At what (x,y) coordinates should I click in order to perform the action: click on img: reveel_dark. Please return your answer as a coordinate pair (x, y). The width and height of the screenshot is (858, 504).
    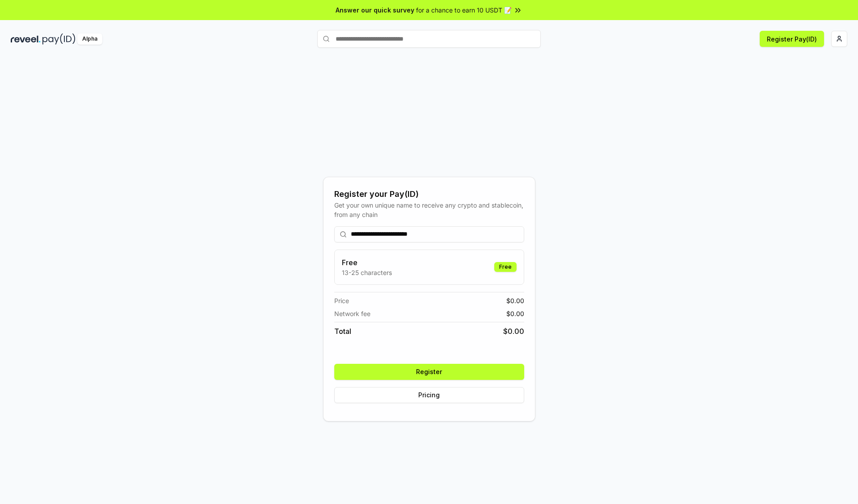
    Looking at the image, I should click on (26, 39).